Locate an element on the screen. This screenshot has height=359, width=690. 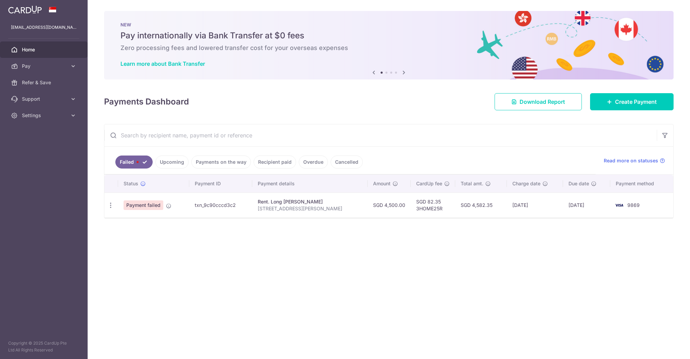
a: Recipient paid is located at coordinates (275, 162).